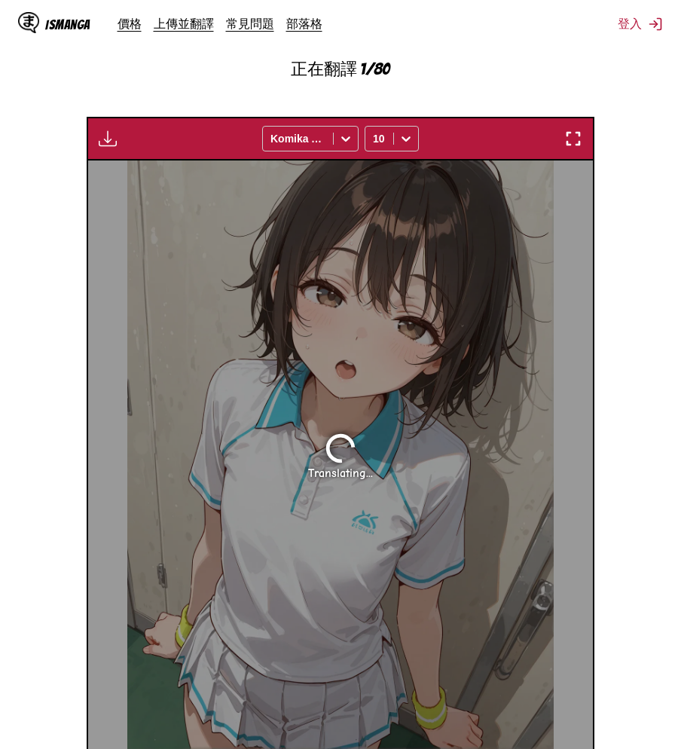 The image size is (681, 749). I want to click on a: IsManga LogoIsManga, so click(68, 24).